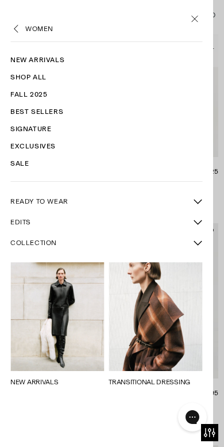 The width and height of the screenshot is (224, 447). What do you see at coordinates (39, 29) in the screenshot?
I see `a: WOMEN` at bounding box center [39, 29].